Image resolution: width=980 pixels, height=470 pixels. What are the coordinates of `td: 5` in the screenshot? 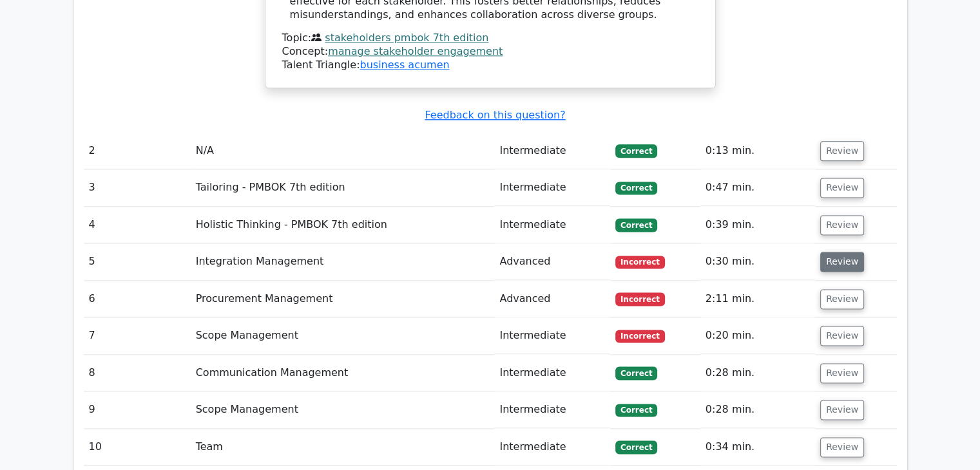 It's located at (137, 262).